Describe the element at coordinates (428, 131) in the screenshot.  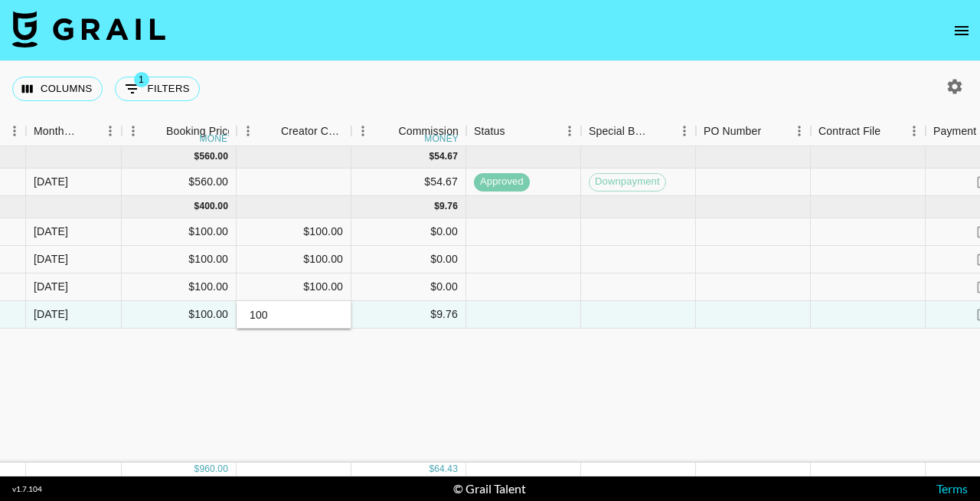
I see `div: Commission` at that location.